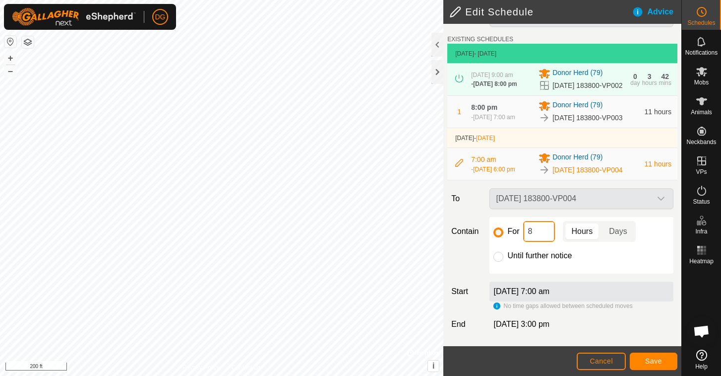 The height and width of the screenshot is (376, 721). What do you see at coordinates (635, 83) in the screenshot?
I see `div: day` at bounding box center [635, 83].